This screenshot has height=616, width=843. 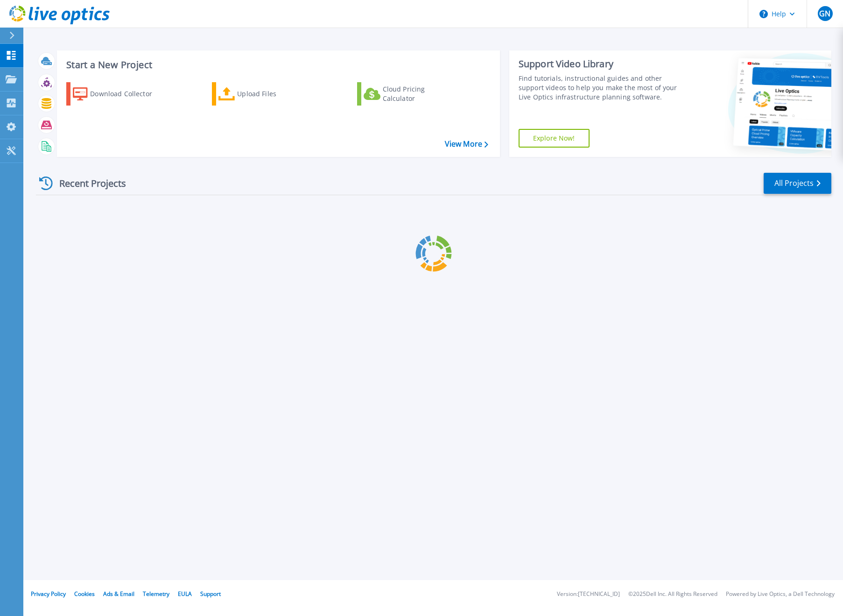 What do you see at coordinates (264, 94) in the screenshot?
I see `a: Upload Files` at bounding box center [264, 94].